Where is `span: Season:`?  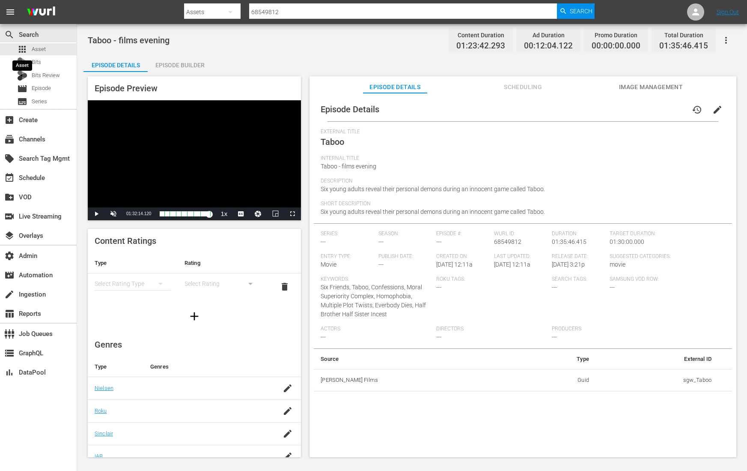
span: Season: is located at coordinates (405, 234).